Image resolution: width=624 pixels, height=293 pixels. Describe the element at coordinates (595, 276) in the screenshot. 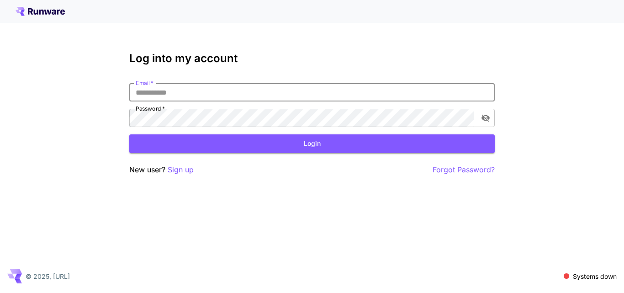

I see `p: Systems down` at that location.